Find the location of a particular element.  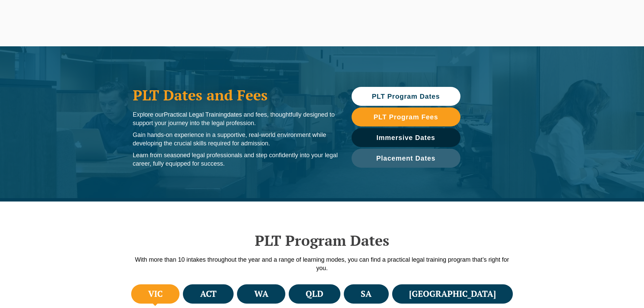

span: PLT Program Dates is located at coordinates (405, 96).